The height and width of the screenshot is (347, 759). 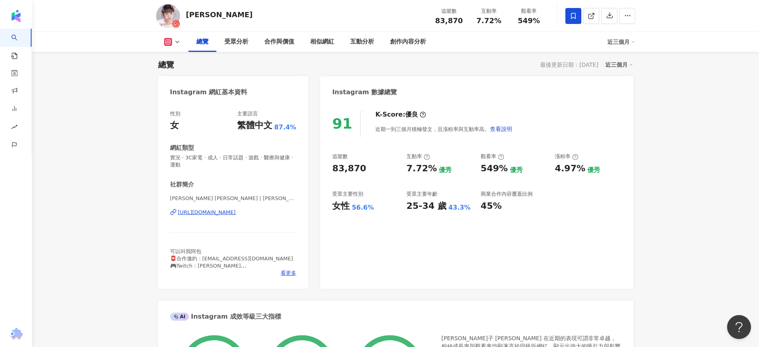 I want to click on span: rise, so click(x=14, y=128).